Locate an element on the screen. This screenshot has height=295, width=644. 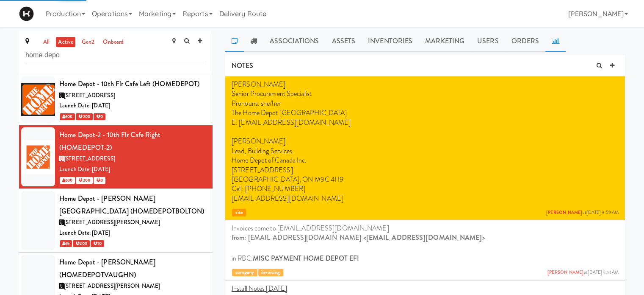
a: Associations is located at coordinates (295, 41).